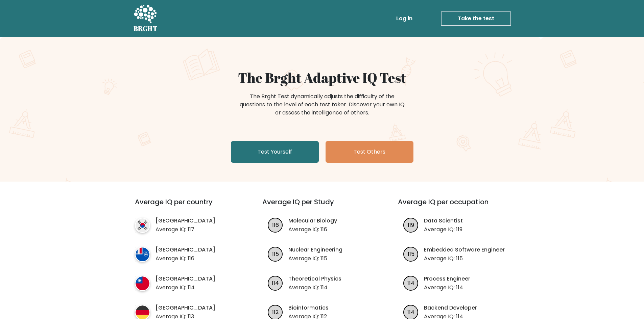 The height and width of the screenshot is (319, 644). I want to click on a: Nuclear Engineering, so click(315, 250).